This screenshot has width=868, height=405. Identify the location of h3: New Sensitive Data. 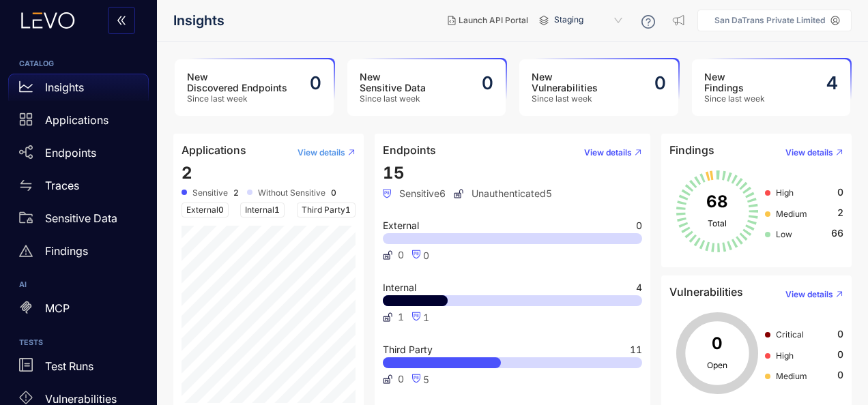
(392, 82).